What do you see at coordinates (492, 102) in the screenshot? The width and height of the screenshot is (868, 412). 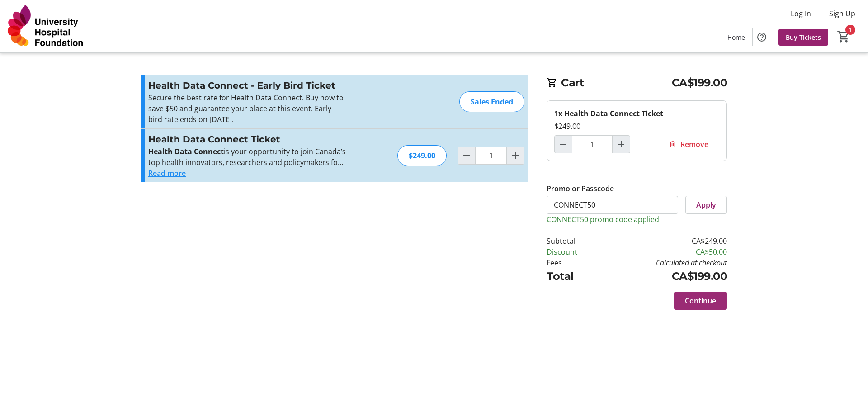 I see `div: Sales Ended` at bounding box center [492, 102].